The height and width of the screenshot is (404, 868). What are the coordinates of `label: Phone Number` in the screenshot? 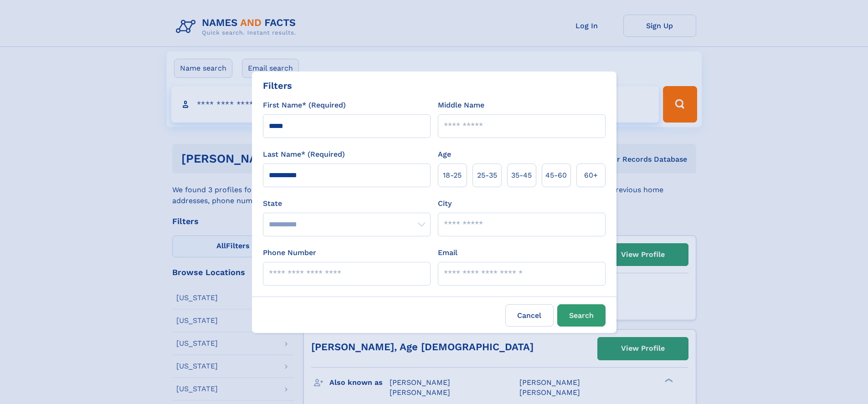 It's located at (289, 253).